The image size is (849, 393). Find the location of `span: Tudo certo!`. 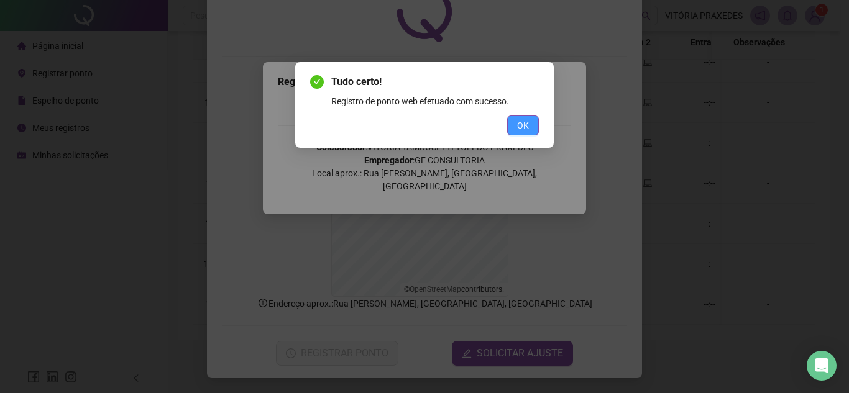

span: Tudo certo! is located at coordinates (435, 82).